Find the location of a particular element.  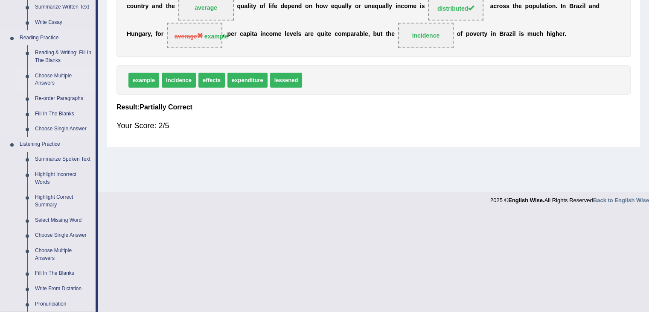

b: m is located at coordinates (411, 6).